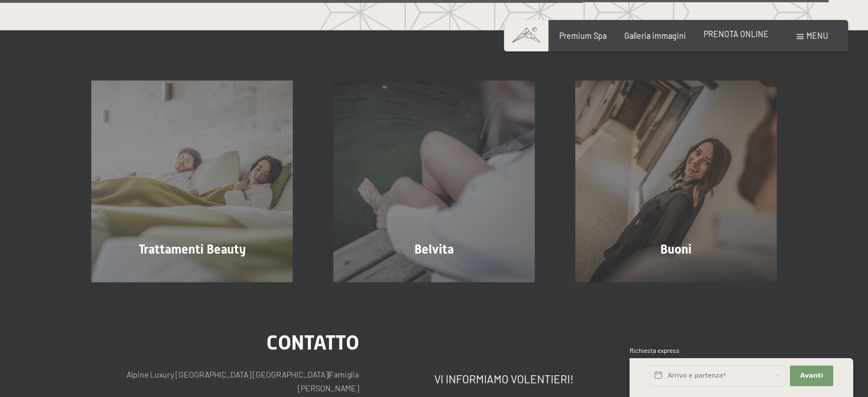 The width and height of the screenshot is (868, 397). I want to click on span: Vi informiamo volentieri!, so click(504, 379).